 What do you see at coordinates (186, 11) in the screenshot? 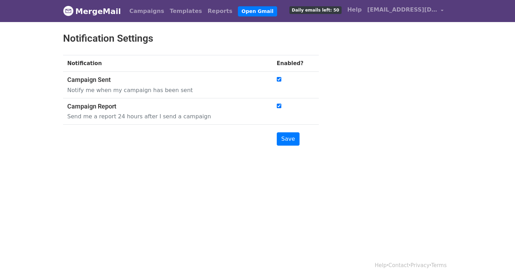
I see `a: Templates` at bounding box center [186, 11].